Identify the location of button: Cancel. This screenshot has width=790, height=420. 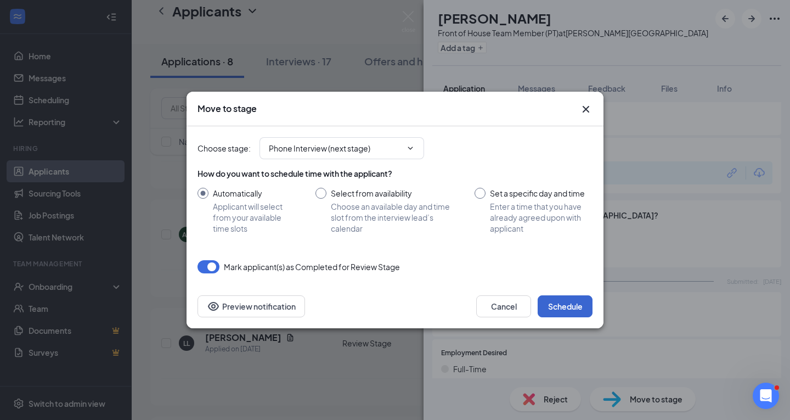
(504, 306).